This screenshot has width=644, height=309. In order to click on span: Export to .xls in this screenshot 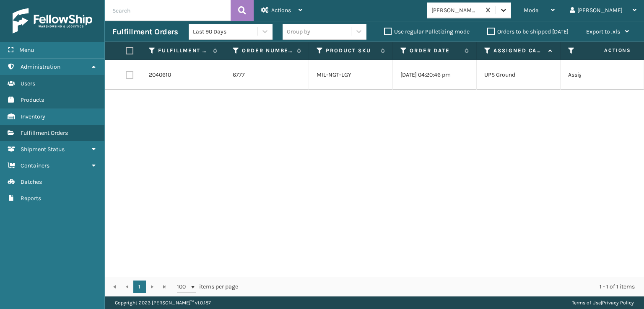, I will do `click(603, 32)`.